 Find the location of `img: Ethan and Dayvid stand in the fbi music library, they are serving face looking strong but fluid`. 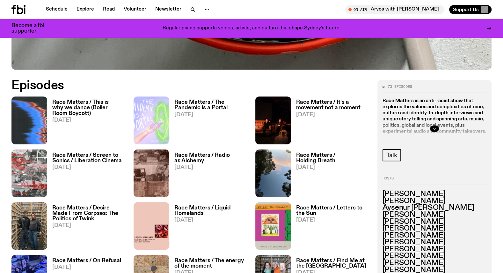

img: Ethan and Dayvid stand in the fbi music library, they are serving face looking strong but fluid is located at coordinates (29, 226).